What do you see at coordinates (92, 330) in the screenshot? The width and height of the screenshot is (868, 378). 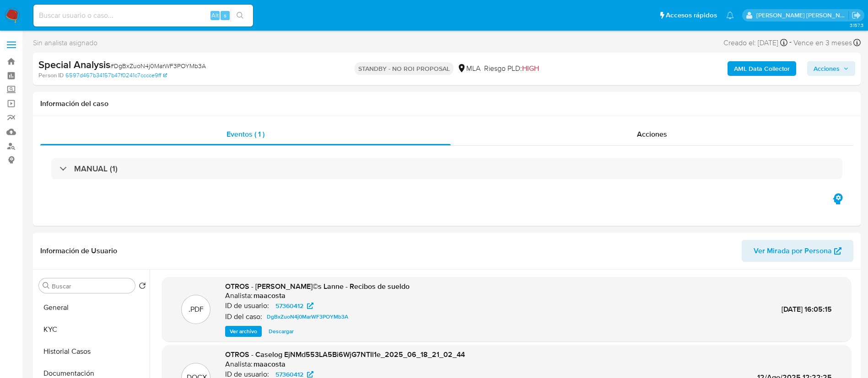 I see `button: KYC` at bounding box center [92, 330].